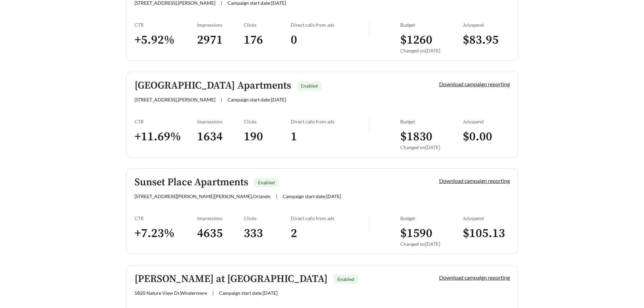 This screenshot has height=308, width=644. Describe the element at coordinates (171, 292) in the screenshot. I see `span: 5820 Nature View Dr , Windermere` at that location.